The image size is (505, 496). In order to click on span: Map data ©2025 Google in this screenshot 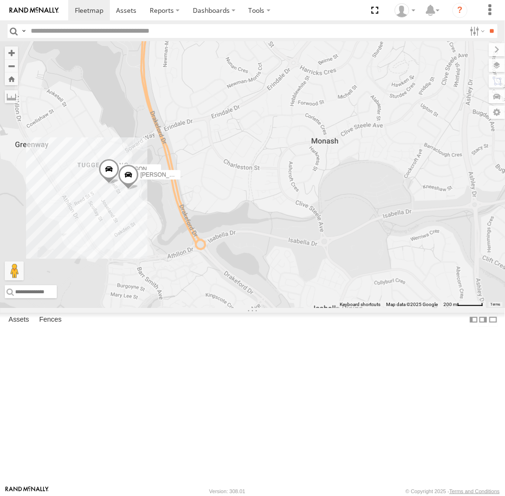, I will do `click(412, 304)`.